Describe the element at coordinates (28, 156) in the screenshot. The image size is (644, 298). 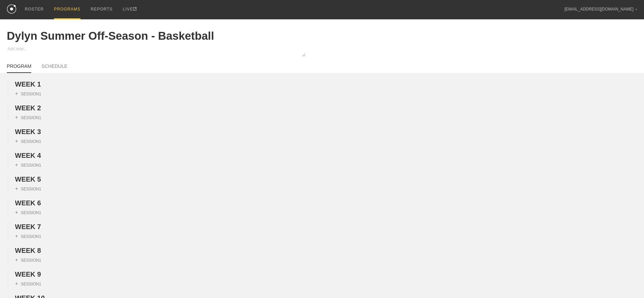
I see `span: WEEK 4` at that location.